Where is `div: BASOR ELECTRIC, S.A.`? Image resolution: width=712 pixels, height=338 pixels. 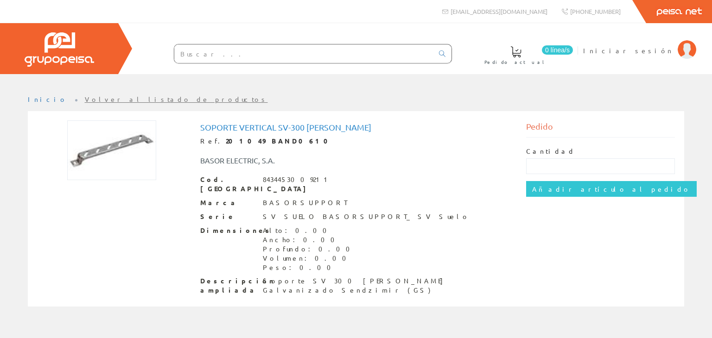 div: BASOR ELECTRIC, S.A. is located at coordinates (288, 160).